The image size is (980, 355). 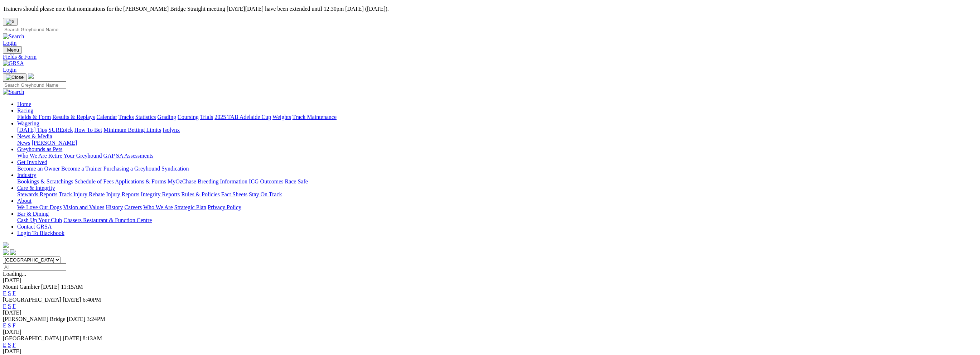 What do you see at coordinates (167, 117) in the screenshot?
I see `a: Grading` at bounding box center [167, 117].